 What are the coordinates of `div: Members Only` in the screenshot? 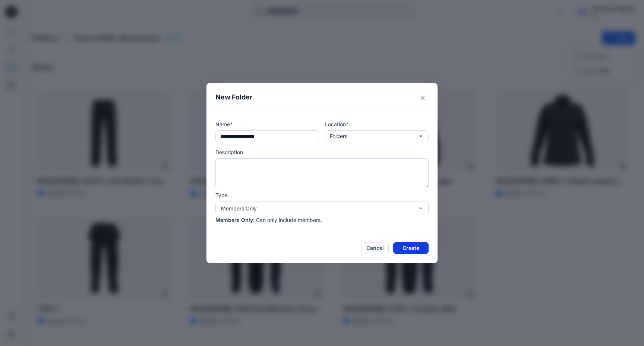 It's located at (318, 208).